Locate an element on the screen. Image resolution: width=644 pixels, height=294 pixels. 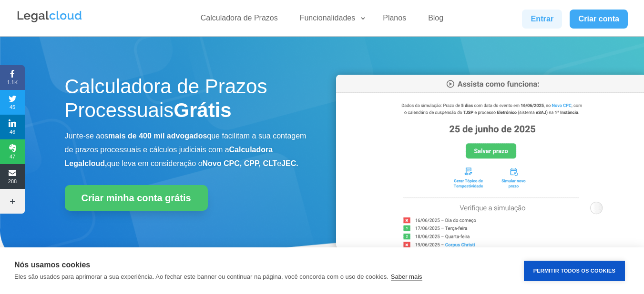
a: Saber mais is located at coordinates (407, 277).